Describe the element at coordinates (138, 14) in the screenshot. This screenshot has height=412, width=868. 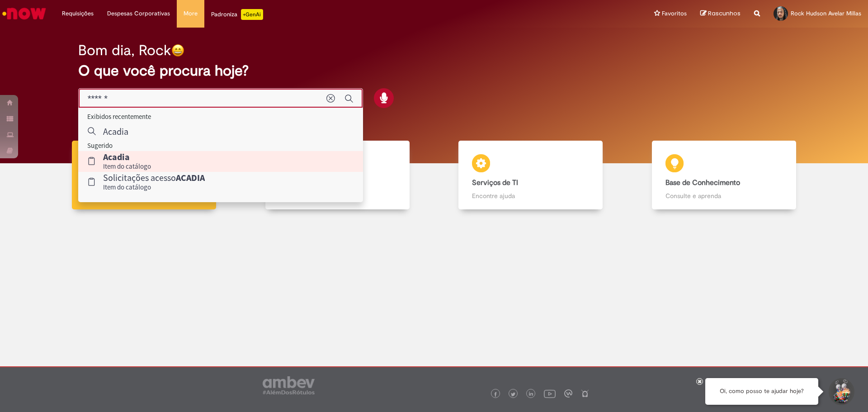
I see `span: Despesas Corporativas` at that location.